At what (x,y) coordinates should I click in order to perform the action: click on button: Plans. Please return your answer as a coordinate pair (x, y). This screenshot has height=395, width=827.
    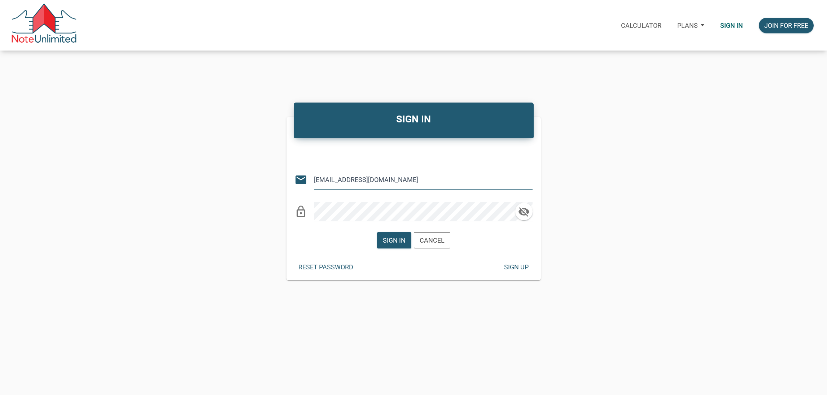
    Looking at the image, I should click on (690, 25).